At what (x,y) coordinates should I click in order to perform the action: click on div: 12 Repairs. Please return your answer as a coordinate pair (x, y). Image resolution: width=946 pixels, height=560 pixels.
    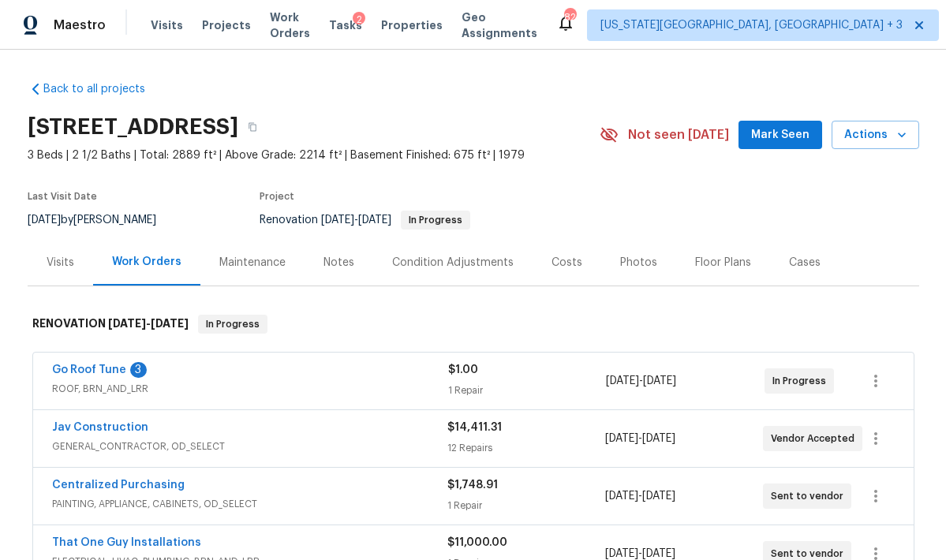
    Looking at the image, I should click on (526, 448).